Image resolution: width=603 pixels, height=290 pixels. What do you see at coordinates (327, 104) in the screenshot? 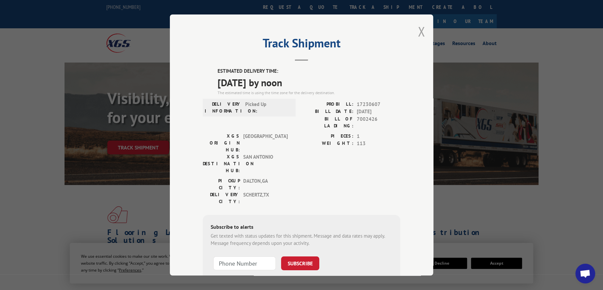
I see `label: PROBILL:` at bounding box center [327, 104].